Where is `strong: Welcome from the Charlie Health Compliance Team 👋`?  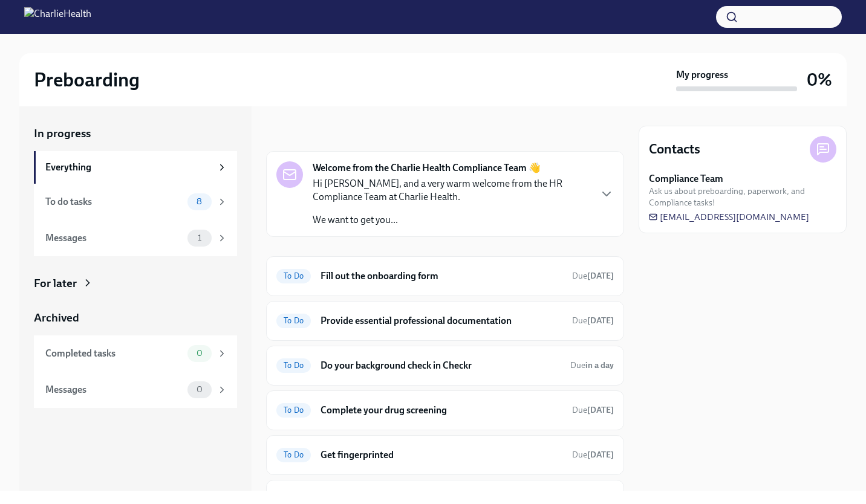 strong: Welcome from the Charlie Health Compliance Team 👋 is located at coordinates (426, 168).